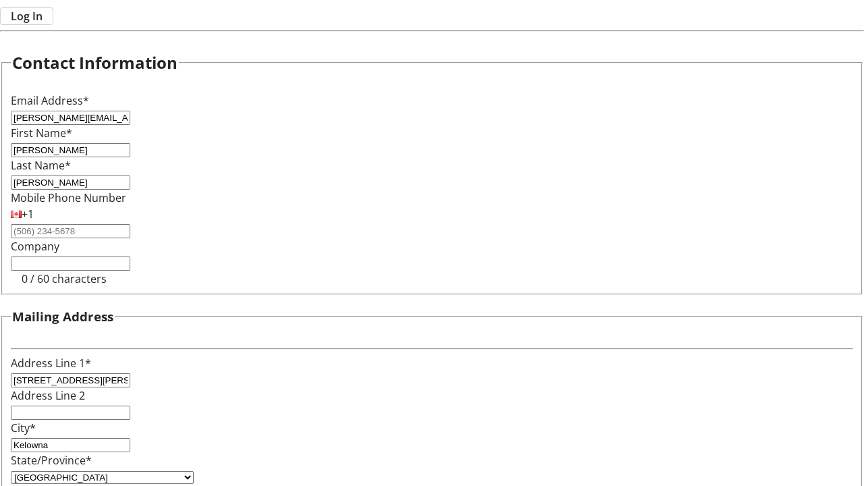 The width and height of the screenshot is (864, 486). Describe the element at coordinates (63, 316) in the screenshot. I see `h3: Mailing Address` at that location.